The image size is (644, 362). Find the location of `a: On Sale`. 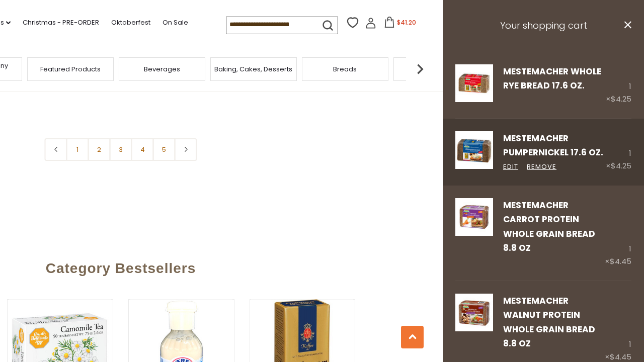

a: On Sale is located at coordinates (175, 23).